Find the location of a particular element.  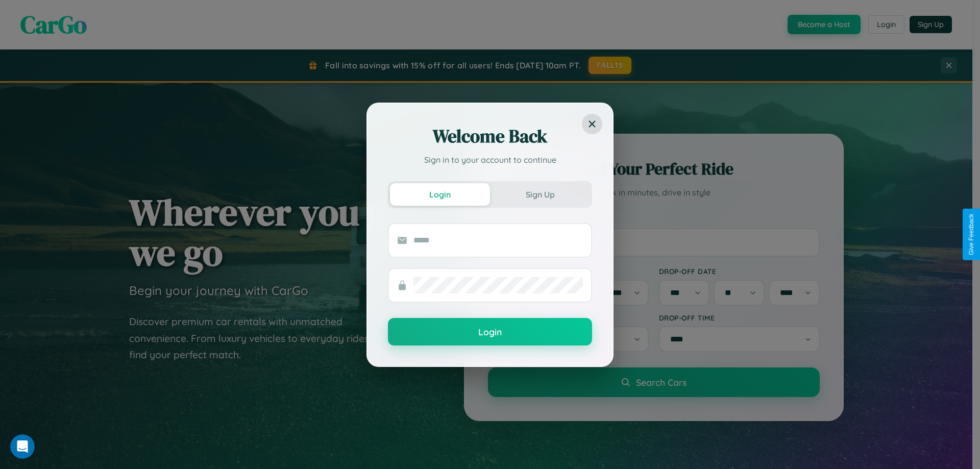

h2: Welcome Back is located at coordinates (490, 137).